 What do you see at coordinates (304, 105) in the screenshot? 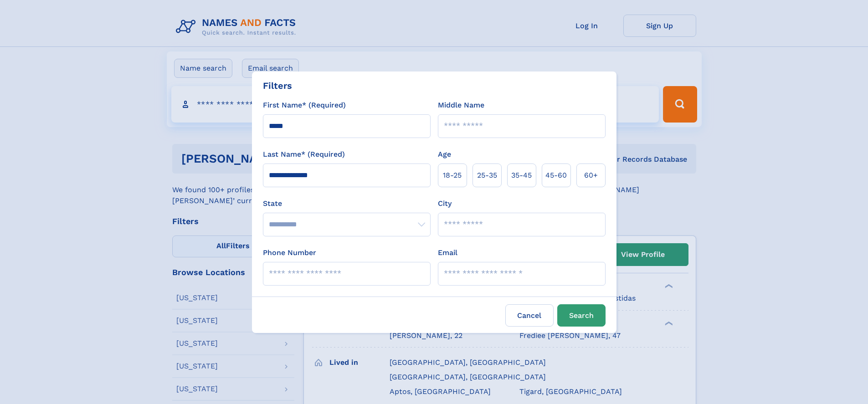
I see `label: First Name* (Required)` at bounding box center [304, 105].